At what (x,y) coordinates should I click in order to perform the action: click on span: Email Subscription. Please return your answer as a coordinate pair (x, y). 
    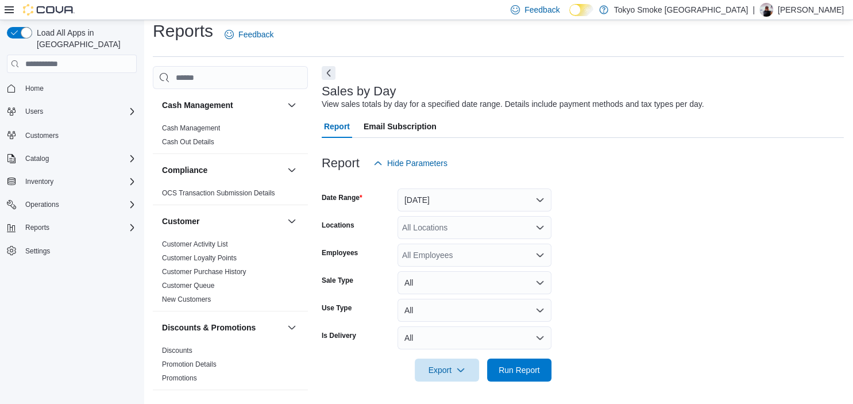
    Looking at the image, I should click on (400, 126).